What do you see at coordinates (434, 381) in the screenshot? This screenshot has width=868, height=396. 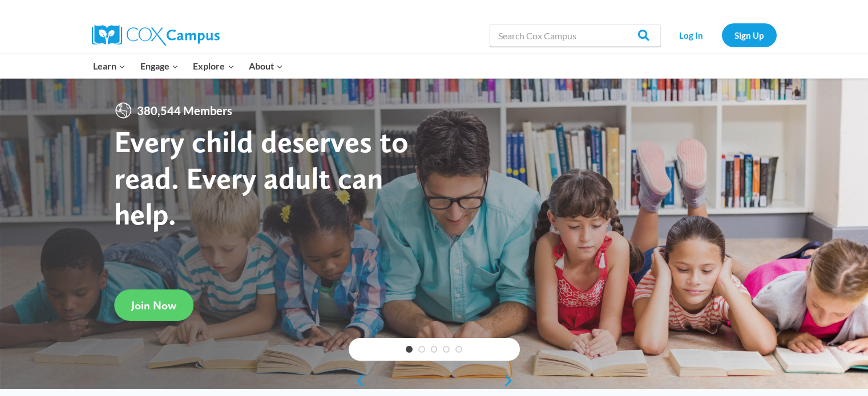 I see `div: content slider buttons` at bounding box center [434, 381].